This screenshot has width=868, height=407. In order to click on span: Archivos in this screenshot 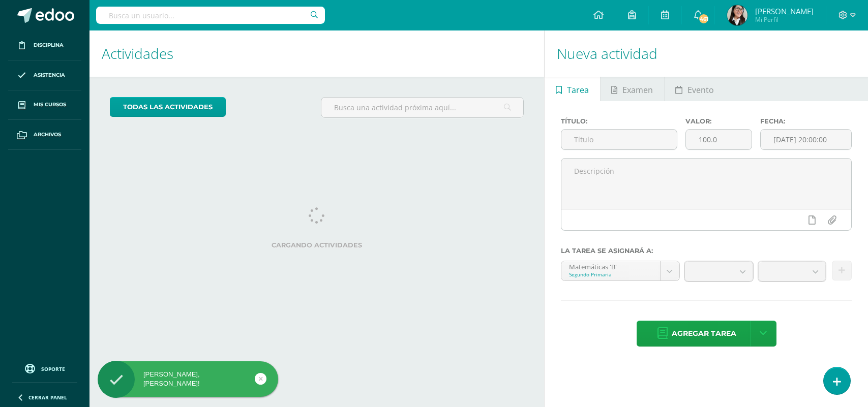, I will do `click(47, 134)`.